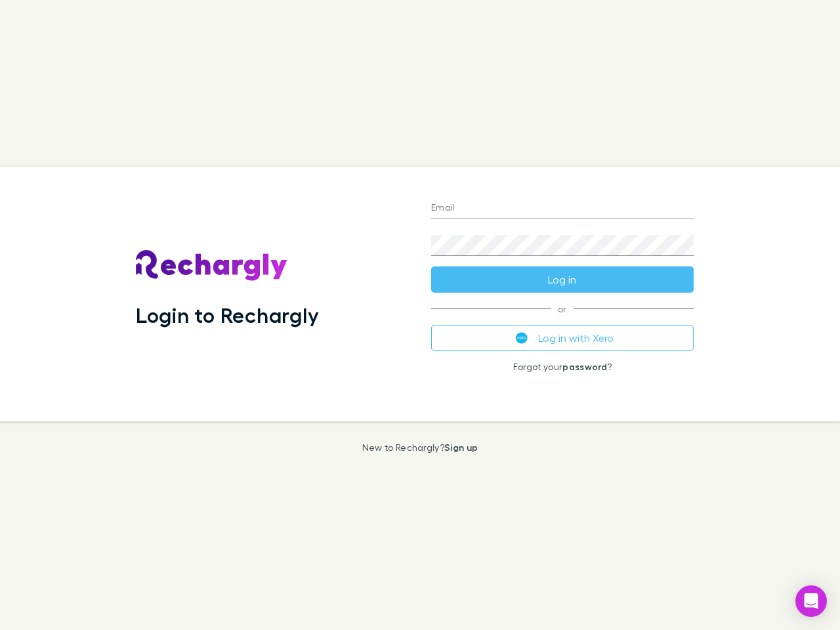  What do you see at coordinates (585, 366) in the screenshot?
I see `a: password` at bounding box center [585, 366].